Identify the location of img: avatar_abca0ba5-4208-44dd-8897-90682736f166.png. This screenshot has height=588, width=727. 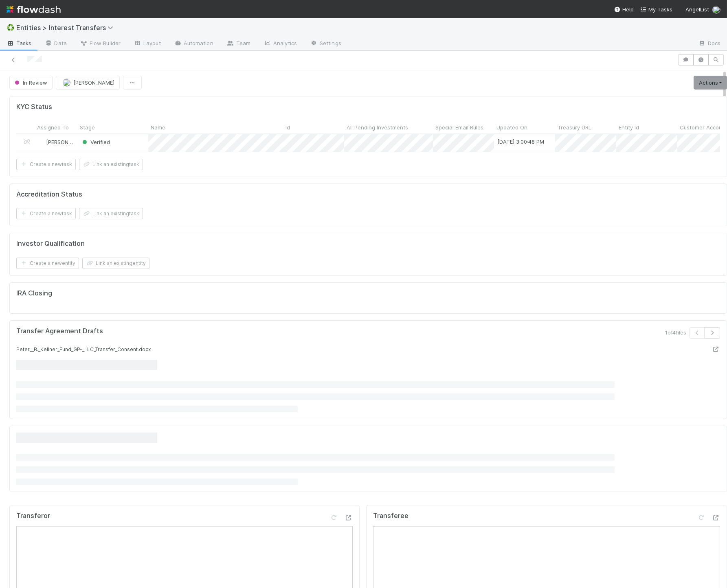
(66, 83).